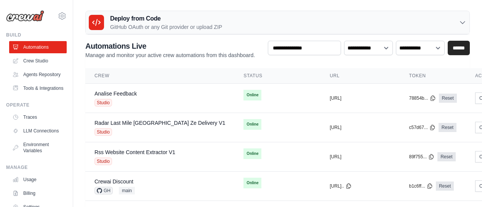 The image size is (482, 207). Describe the element at coordinates (36, 105) in the screenshot. I see `div: Operate` at that location.